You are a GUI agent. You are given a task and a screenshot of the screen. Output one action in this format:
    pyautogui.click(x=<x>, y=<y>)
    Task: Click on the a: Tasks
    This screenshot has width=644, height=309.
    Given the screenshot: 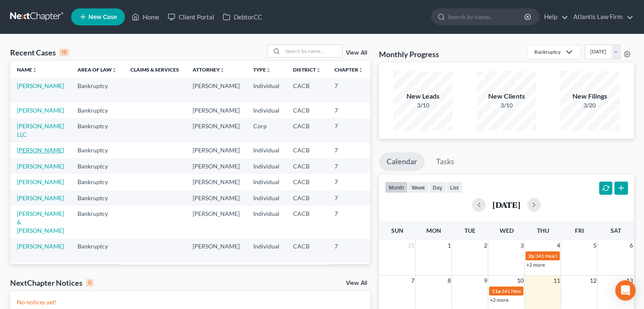 What is the action you would take?
    pyautogui.click(x=445, y=162)
    